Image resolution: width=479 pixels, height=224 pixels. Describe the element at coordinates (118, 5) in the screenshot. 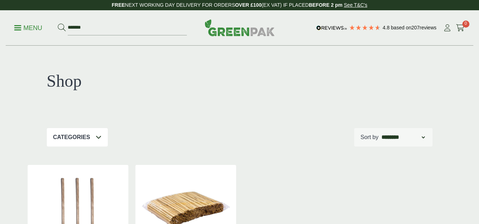

I see `strong: FREE` at that location.